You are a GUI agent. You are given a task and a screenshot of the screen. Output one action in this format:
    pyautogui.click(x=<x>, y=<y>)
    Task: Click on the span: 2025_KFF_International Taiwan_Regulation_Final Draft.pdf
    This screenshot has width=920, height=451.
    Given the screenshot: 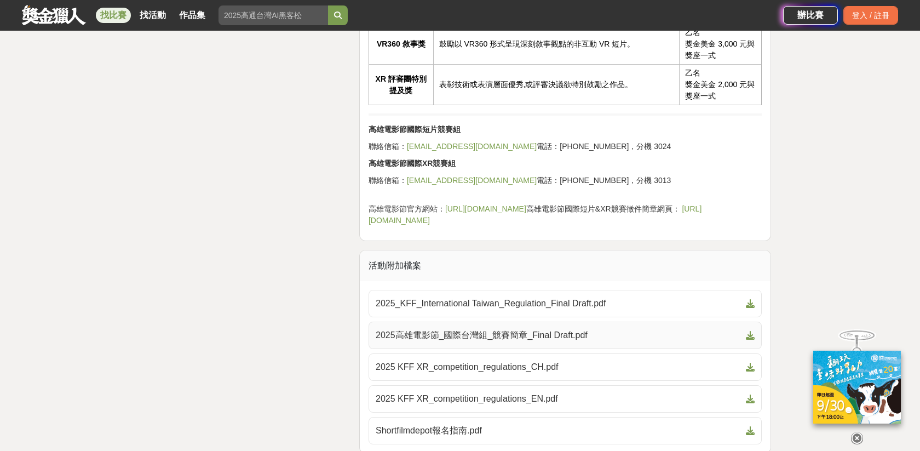 What is the action you would take?
    pyautogui.click(x=558, y=303)
    